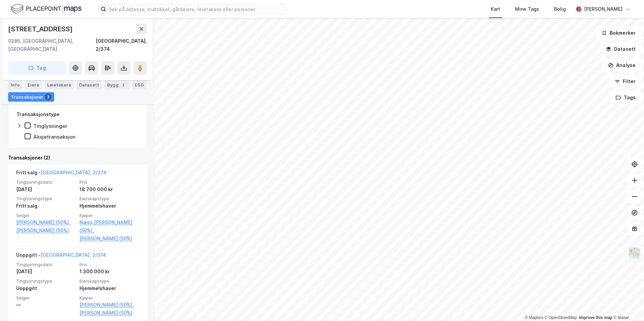 The height and width of the screenshot is (321, 644). I want to click on div: Transaksjonstype, so click(38, 115).